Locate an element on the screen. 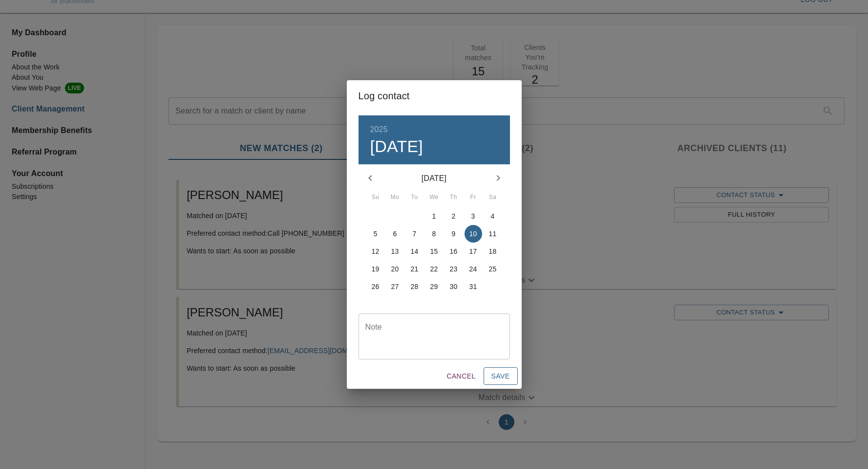 This screenshot has width=868, height=469. span: We is located at coordinates (434, 197).